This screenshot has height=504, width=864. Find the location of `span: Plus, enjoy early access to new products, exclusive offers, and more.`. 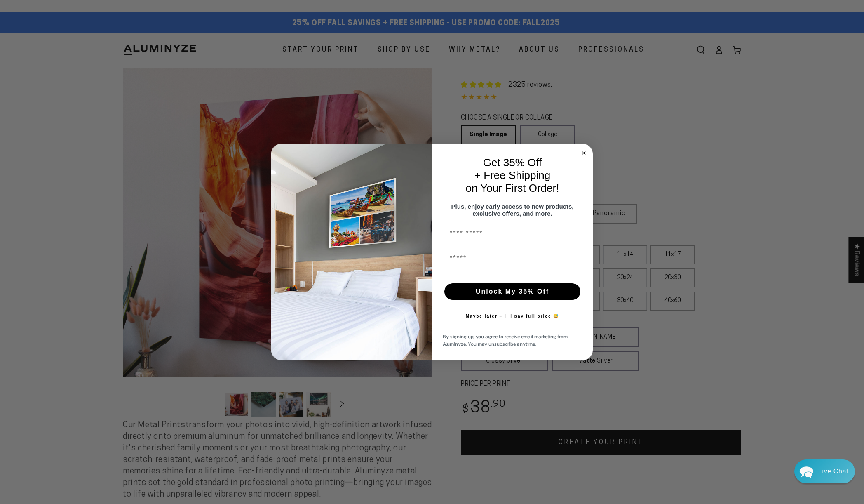

span: Plus, enjoy early access to new products, exclusive offers, and more. is located at coordinates (513, 210).